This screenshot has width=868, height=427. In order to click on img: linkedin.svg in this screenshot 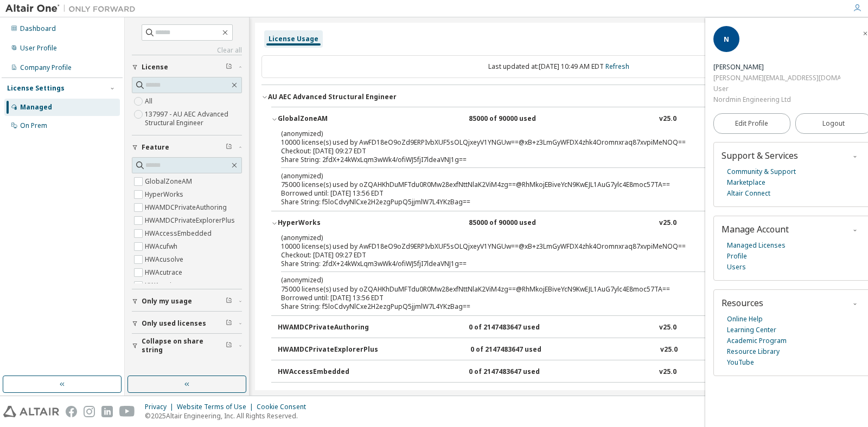, I will do `click(107, 411)`.